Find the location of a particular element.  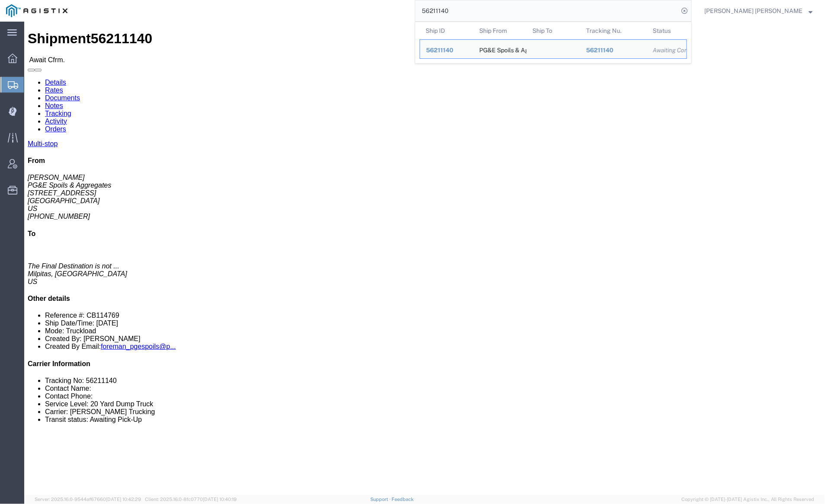

img: logo is located at coordinates (37, 11).